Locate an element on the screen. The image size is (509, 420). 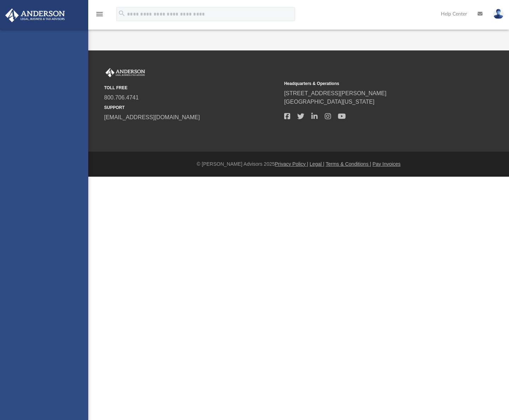
small: SUPPORT is located at coordinates (192, 107).